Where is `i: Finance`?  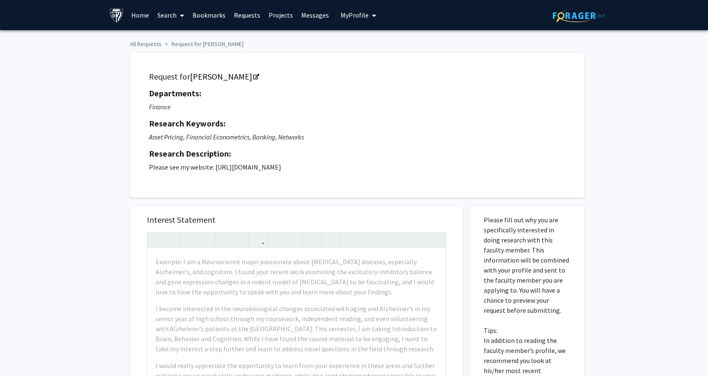 i: Finance is located at coordinates (160, 107).